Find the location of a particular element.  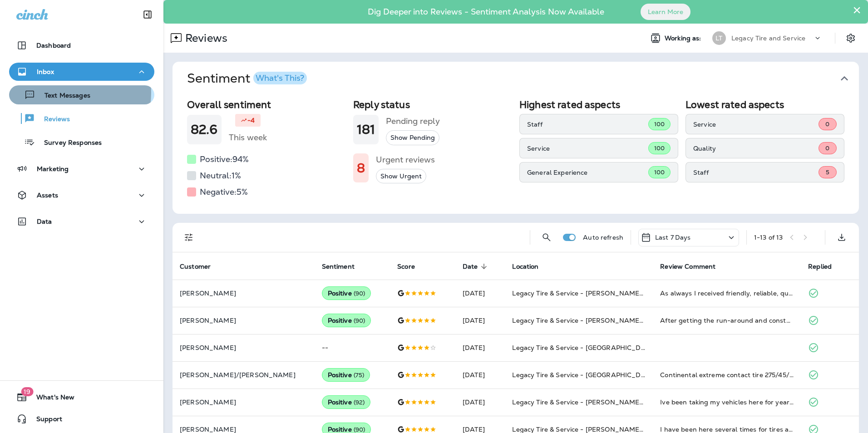

div: Continental extreme contact tire 275/45/21 on a cx90. We are very pleased is located at coordinates (727, 374).